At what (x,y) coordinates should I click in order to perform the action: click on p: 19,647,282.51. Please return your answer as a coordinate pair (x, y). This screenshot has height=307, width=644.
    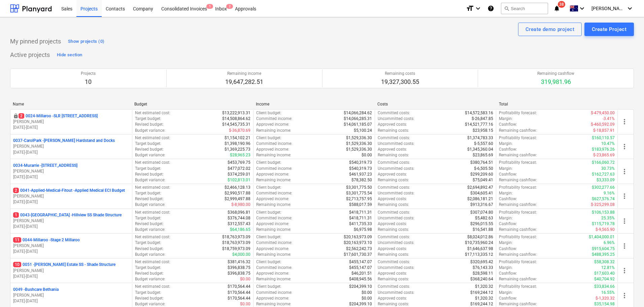
    Looking at the image, I should click on (244, 82).